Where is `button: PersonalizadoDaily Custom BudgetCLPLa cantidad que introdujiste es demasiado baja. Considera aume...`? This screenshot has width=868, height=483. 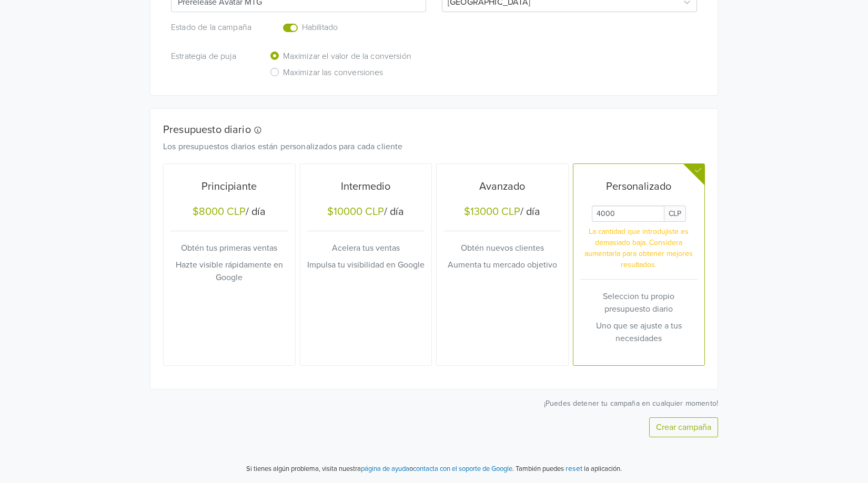
button: PersonalizadoDaily Custom BudgetCLPLa cantidad que introdujiste es demasiado baja. Considera aume... is located at coordinates (640, 265).